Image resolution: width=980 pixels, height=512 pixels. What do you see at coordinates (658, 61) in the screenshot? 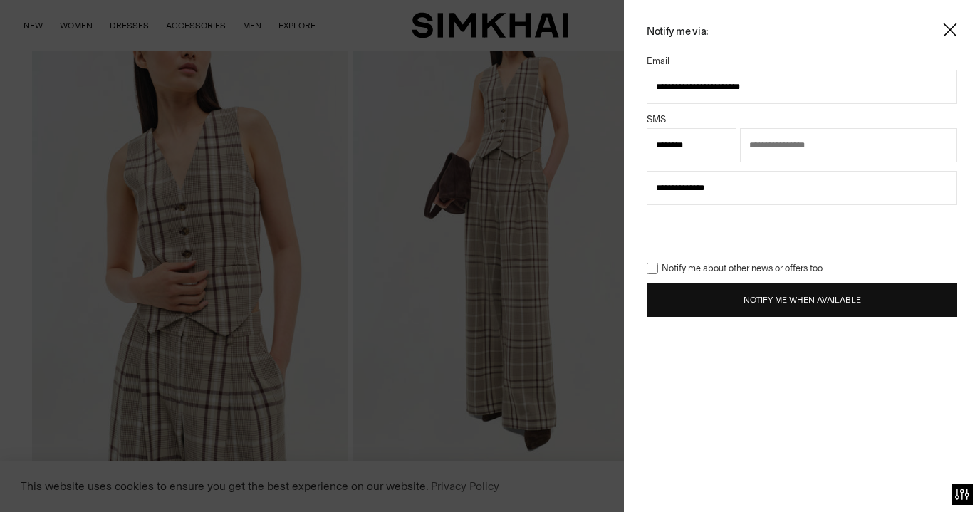
I see `div: Email` at bounding box center [658, 61].